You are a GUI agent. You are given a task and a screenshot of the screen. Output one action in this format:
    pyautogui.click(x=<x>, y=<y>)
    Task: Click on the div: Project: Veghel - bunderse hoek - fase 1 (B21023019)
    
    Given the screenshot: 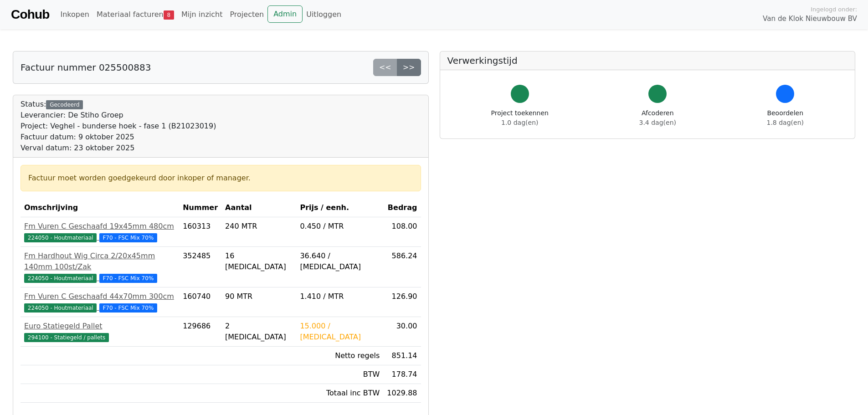 What is the action you would take?
    pyautogui.click(x=118, y=126)
    